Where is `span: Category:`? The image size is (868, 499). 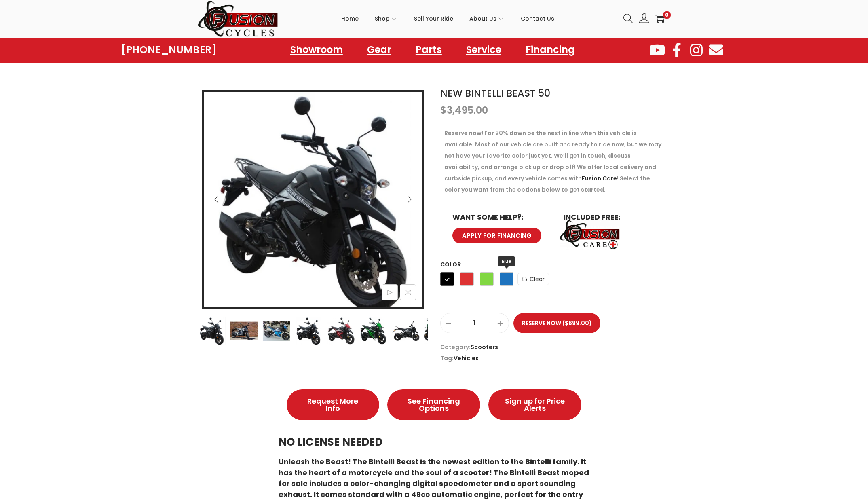 span: Category: is located at coordinates (556, 347).